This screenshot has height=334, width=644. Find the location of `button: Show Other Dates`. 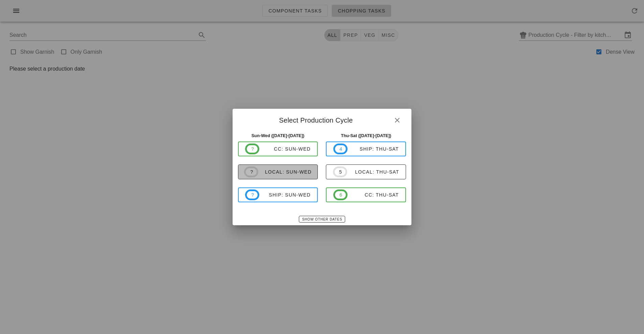

button: Show Other Dates is located at coordinates (322, 219).